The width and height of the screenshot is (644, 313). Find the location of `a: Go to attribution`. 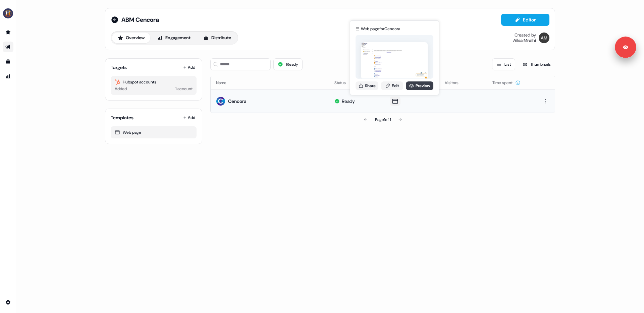

a: Go to attribution is located at coordinates (8, 77).